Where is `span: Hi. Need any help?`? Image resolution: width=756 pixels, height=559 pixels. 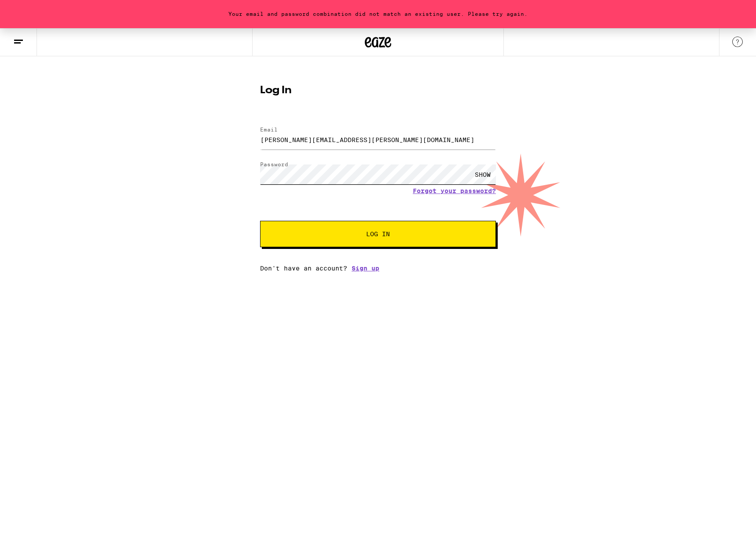 span: Hi. Need any help? is located at coordinates (34, 10).